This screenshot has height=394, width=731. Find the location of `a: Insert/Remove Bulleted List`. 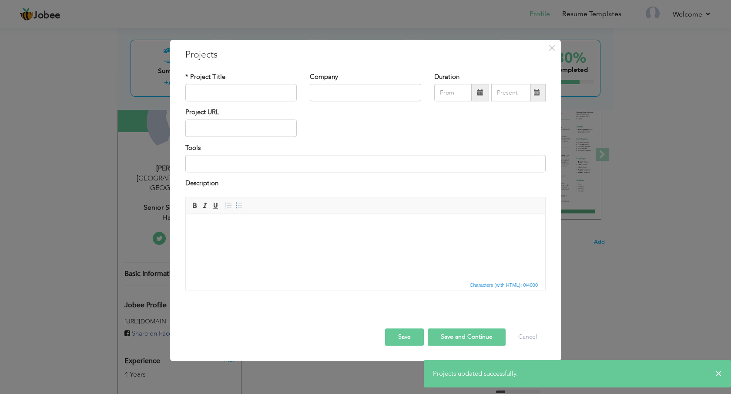

a: Insert/Remove Bulleted List is located at coordinates (239, 205).